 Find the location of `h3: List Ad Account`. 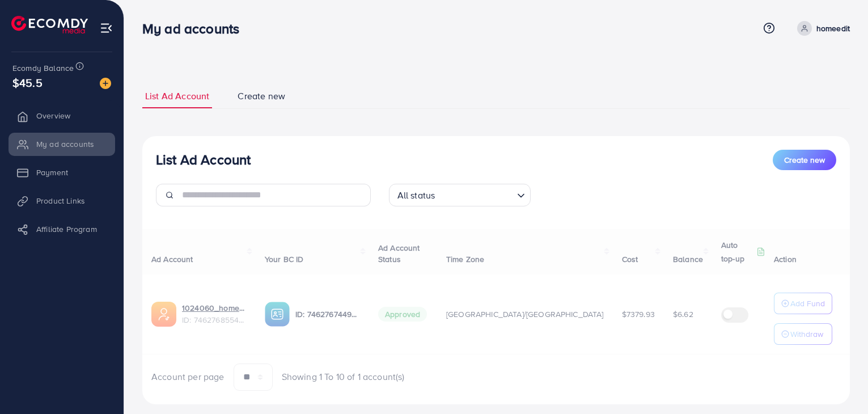

h3: List Ad Account is located at coordinates (203, 159).